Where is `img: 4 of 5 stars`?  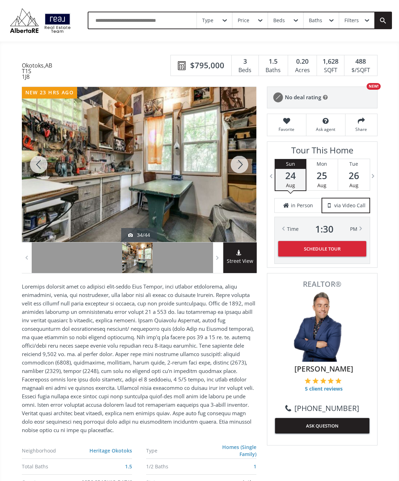 img: 4 of 5 stars is located at coordinates (330, 381).